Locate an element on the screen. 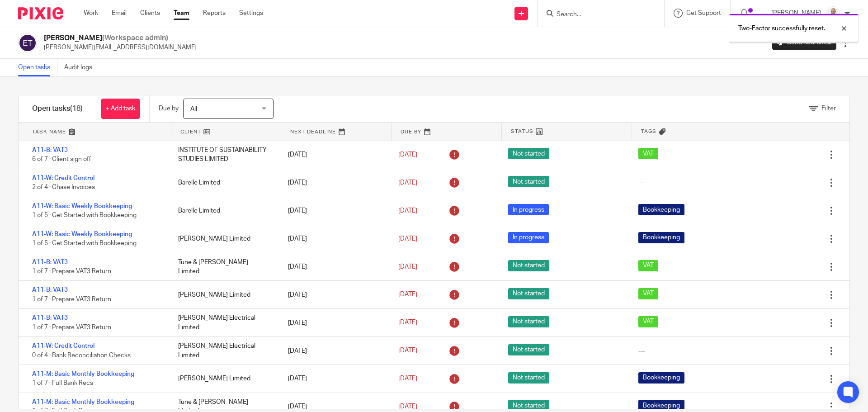 This screenshot has height=412, width=868. span: 2 of 4 · Chase Invoices is located at coordinates (63, 187).